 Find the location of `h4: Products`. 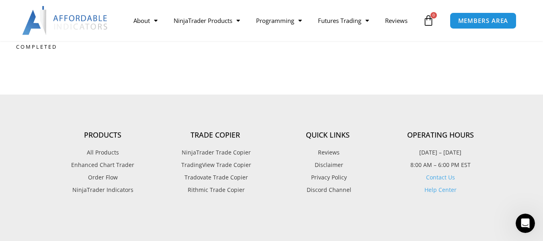

h4: Products is located at coordinates (103, 135).